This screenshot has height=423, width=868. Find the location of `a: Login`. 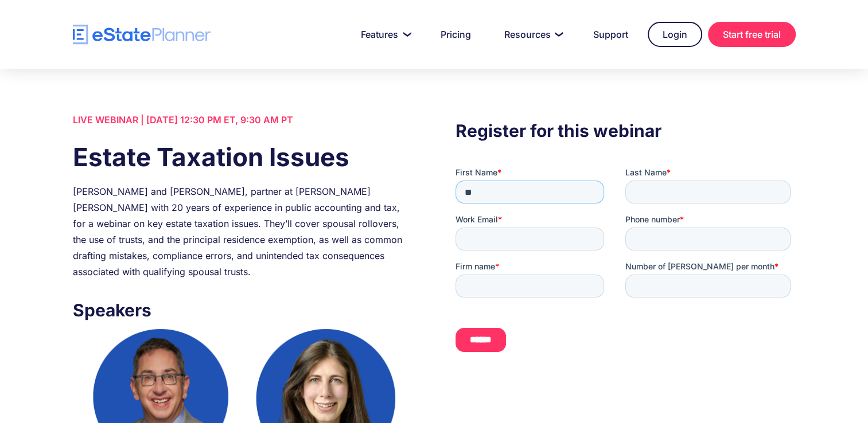

a: Login is located at coordinates (675, 35).